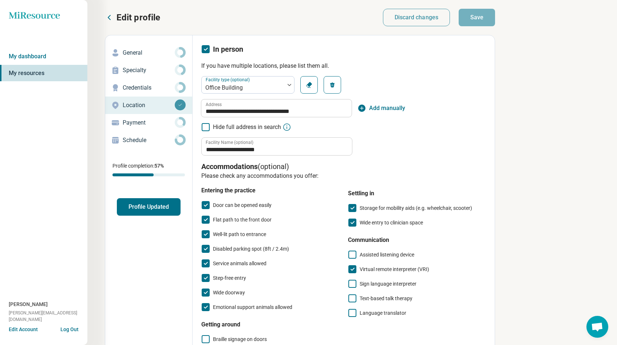 Image resolution: width=617 pixels, height=345 pixels. I want to click on span: Braille signage on doors, so click(240, 339).